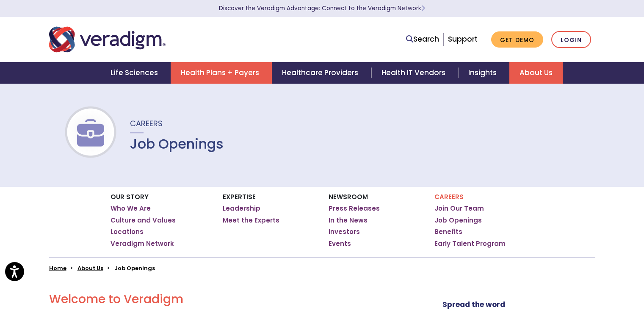 The image size is (644, 310). What do you see at coordinates (177, 144) in the screenshot?
I see `h1: Job Openings` at bounding box center [177, 144].